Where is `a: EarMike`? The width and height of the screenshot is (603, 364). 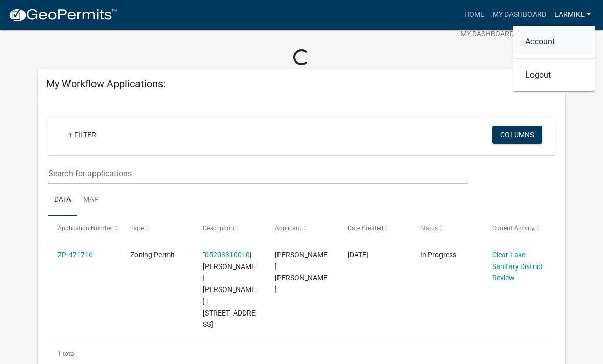
a: EarMike is located at coordinates (573, 15).